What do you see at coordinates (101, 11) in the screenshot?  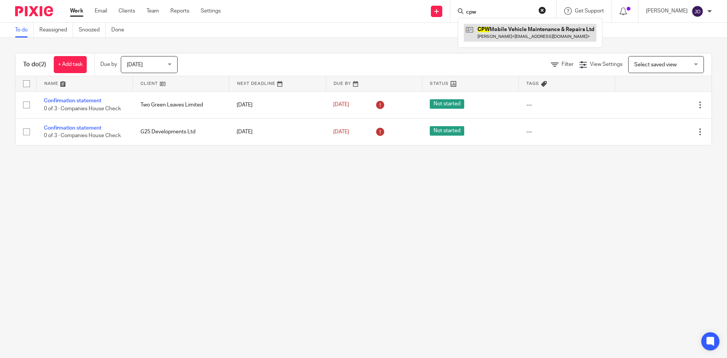 I see `a: Email` at bounding box center [101, 11].